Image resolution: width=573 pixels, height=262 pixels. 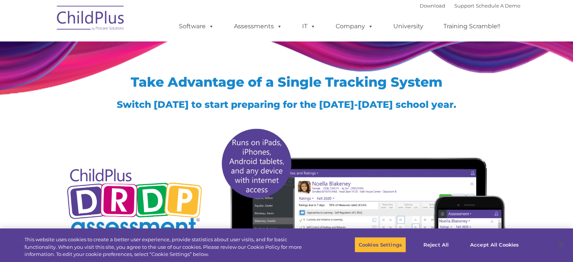 I want to click on span: Take Advantage of a Single Tracking System, so click(x=287, y=82).